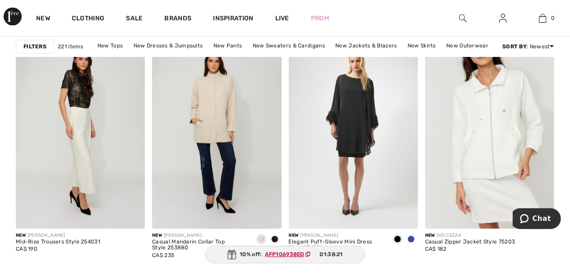  Describe the element at coordinates (275, 239) in the screenshot. I see `div: Plum` at that location.